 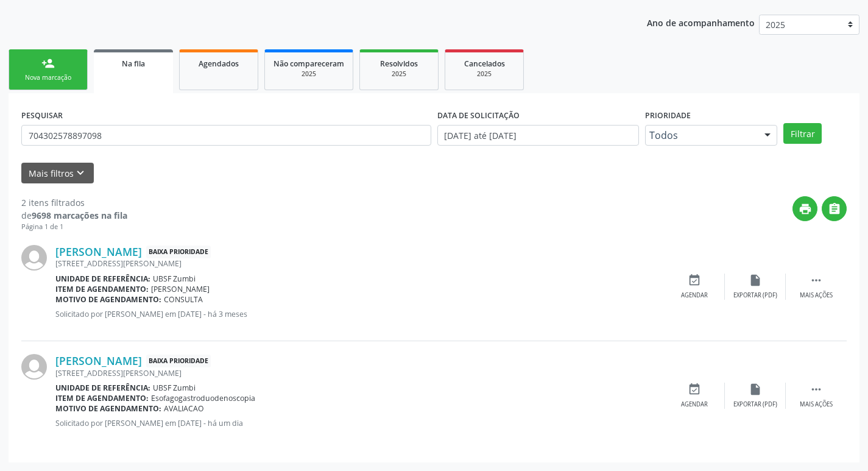 What do you see at coordinates (75, 226) in the screenshot?
I see `div: Página 1 de 1` at bounding box center [75, 226].